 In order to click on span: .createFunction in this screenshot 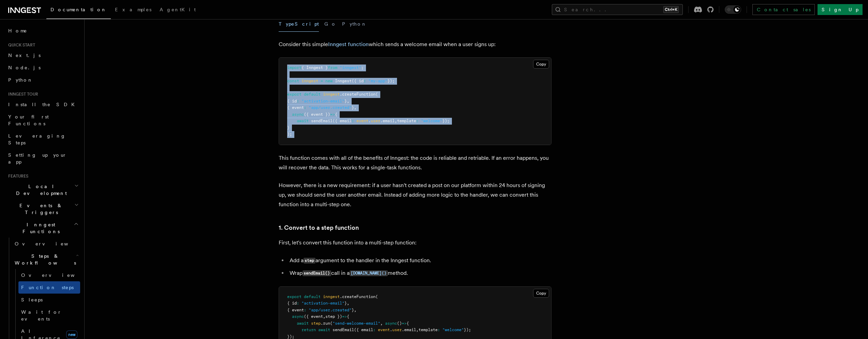, I will do `click(358, 297)`.